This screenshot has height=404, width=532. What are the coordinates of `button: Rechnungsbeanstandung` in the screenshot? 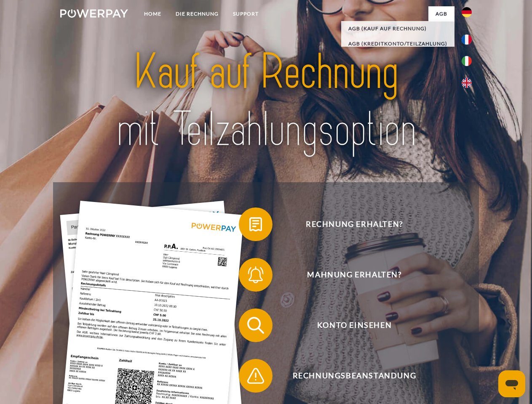 It's located at (348, 375).